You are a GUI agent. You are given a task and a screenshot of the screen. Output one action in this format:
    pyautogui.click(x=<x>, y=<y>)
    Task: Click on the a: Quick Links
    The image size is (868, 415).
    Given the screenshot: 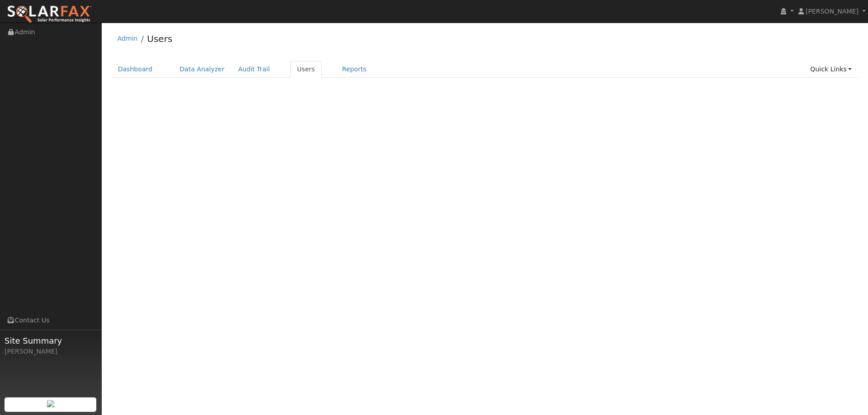 What is the action you would take?
    pyautogui.click(x=831, y=69)
    